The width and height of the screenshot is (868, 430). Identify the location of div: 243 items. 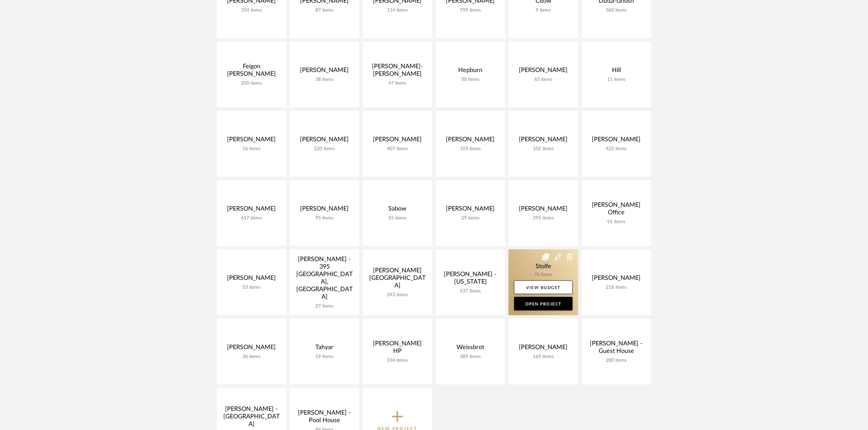
(397, 295).